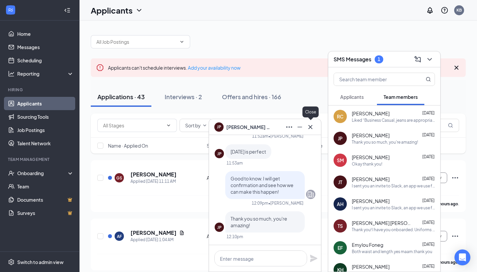 The height and width of the screenshot is (272, 477). I want to click on div: Hiring, so click(40, 90).